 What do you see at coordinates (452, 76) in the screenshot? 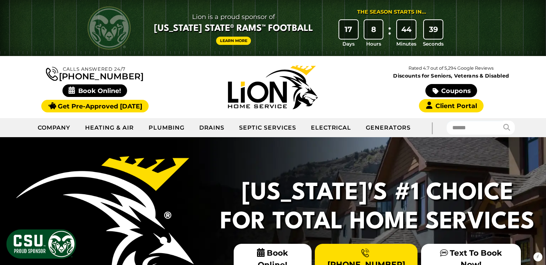
I see `span: Discounts for Seniors, Veterans & Disabled` at bounding box center [452, 76].